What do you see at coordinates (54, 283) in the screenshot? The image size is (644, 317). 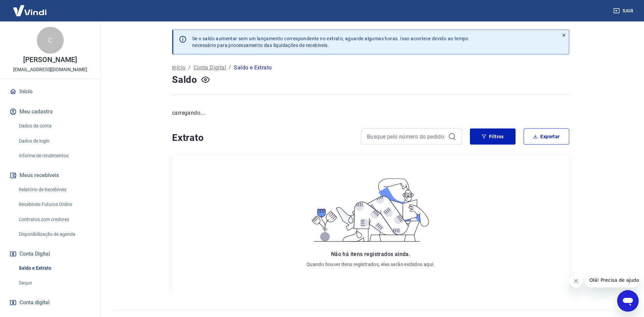 I see `a: Saque` at bounding box center [54, 283].